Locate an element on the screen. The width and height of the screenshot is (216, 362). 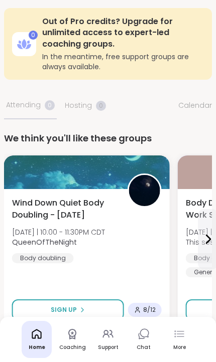
a: Chat is located at coordinates (143, 340).